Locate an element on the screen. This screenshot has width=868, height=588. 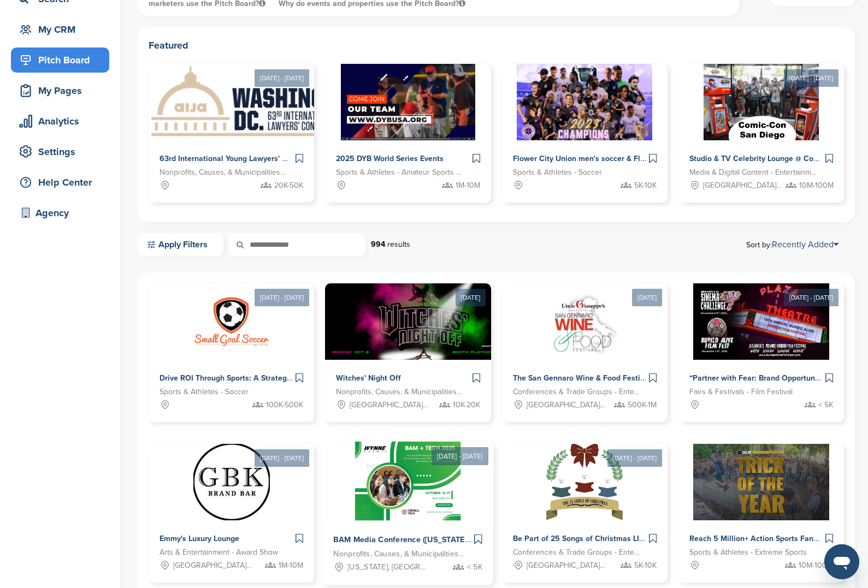
span: Nonprofits, Causes, & Municipalities - Professional Development is located at coordinates (223, 172).